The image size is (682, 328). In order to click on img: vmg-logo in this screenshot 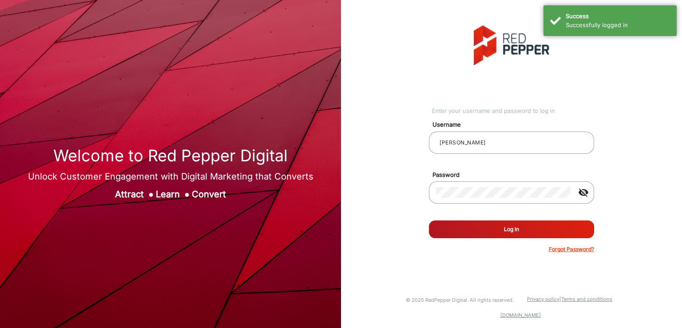, I will do `click(511, 45)`.